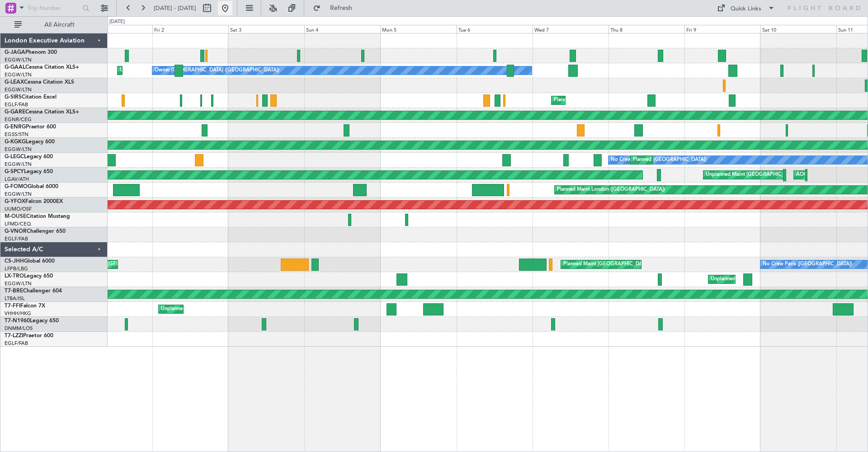 The width and height of the screenshot is (868, 452). I want to click on a: UUMO/OSF, so click(18, 209).